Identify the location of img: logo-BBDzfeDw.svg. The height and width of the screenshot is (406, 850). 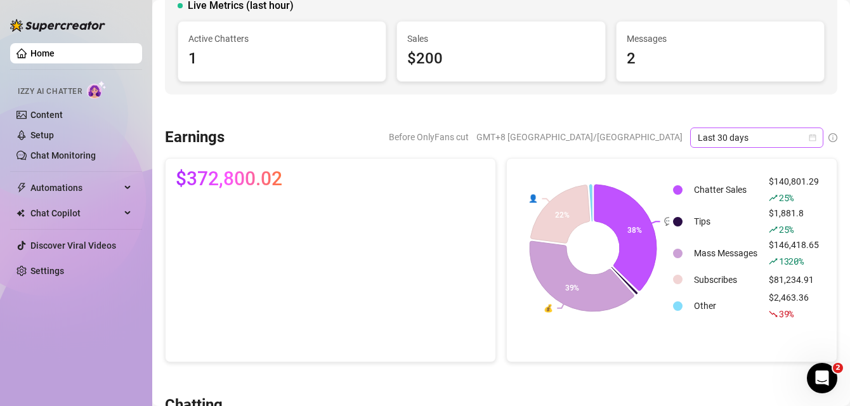
(58, 25).